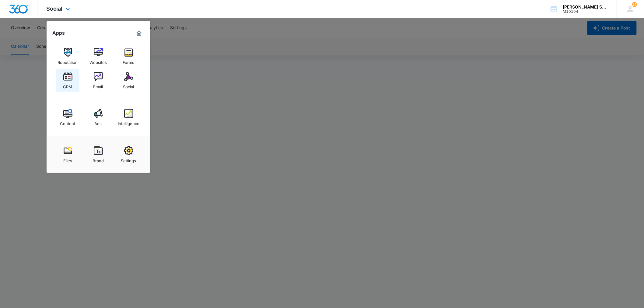 This screenshot has height=308, width=644. What do you see at coordinates (54, 9) in the screenshot?
I see `span: Social` at bounding box center [54, 9].